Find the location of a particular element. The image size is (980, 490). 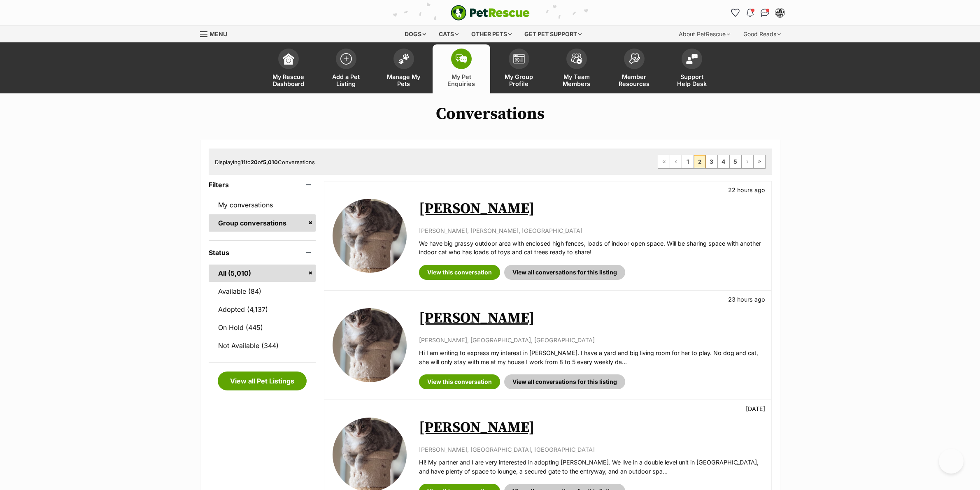

a: Last page is located at coordinates (759, 162).